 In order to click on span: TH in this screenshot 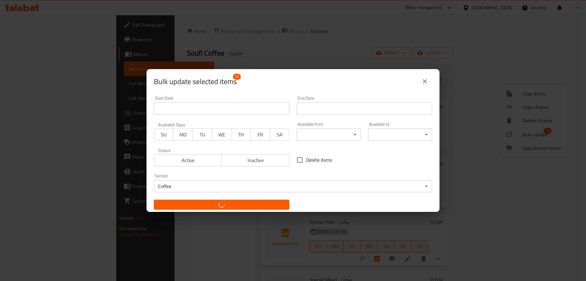, I will do `click(241, 134)`.